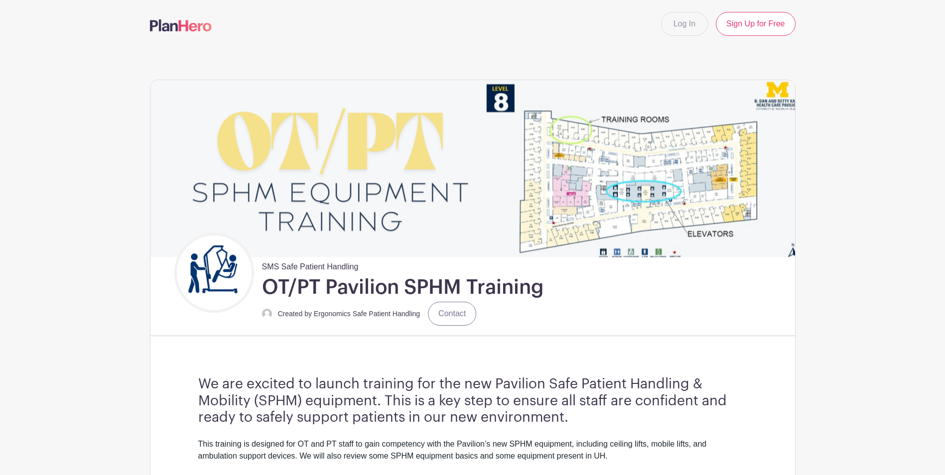 This screenshot has height=475, width=945. What do you see at coordinates (214, 273) in the screenshot?
I see `img: Untitled%20design.png` at bounding box center [214, 273].